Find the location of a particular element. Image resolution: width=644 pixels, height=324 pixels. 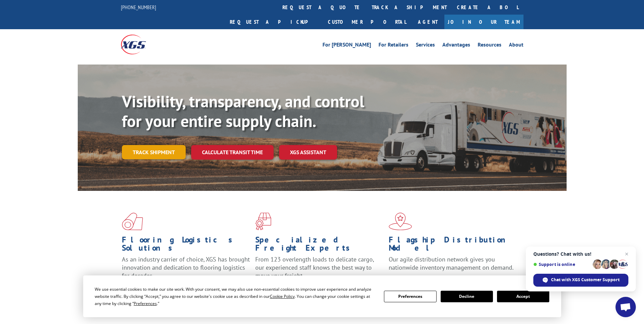

span: Our agile distribution network gives you nationwide inventory management on demand. is located at coordinates (451, 263).